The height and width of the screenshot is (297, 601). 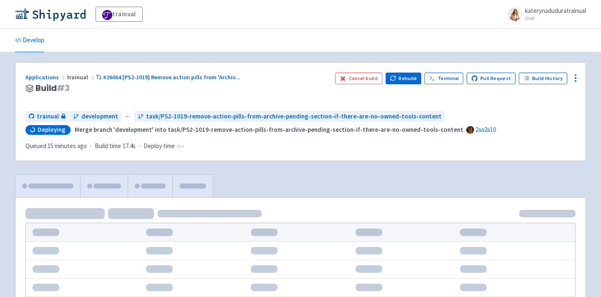 I want to click on button: Rebuild, so click(x=404, y=78).